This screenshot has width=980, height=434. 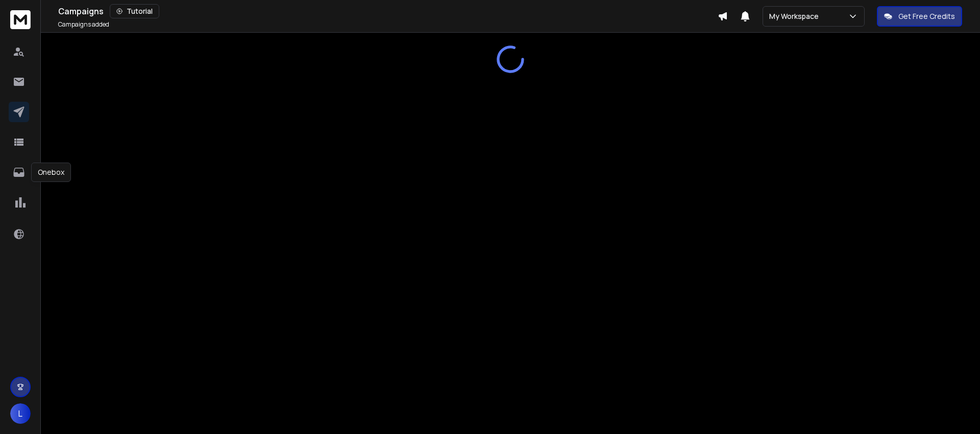 What do you see at coordinates (21, 413) in the screenshot?
I see `span: L` at bounding box center [21, 413].